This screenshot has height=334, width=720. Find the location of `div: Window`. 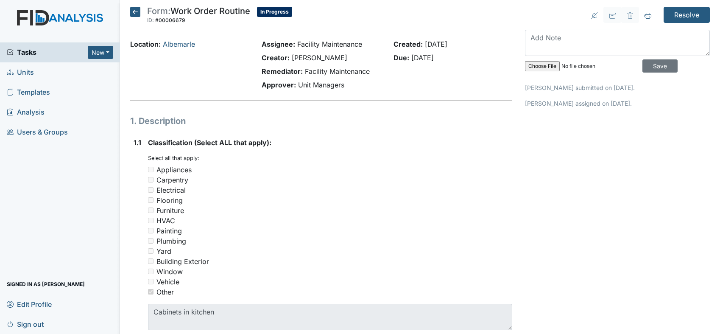

div: Window is located at coordinates (170, 272).